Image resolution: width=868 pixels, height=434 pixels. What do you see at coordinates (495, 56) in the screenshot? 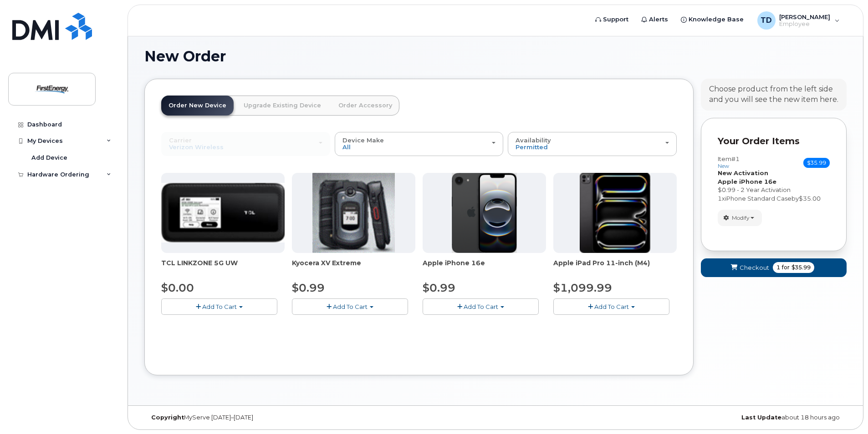
I see `h1: New Order` at bounding box center [495, 56].